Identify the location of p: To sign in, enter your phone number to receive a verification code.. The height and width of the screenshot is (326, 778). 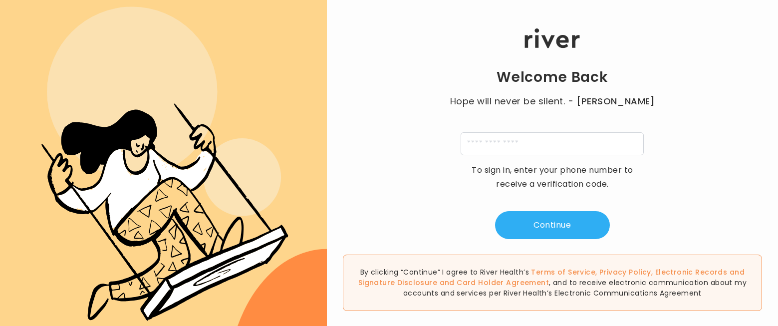
(552, 177).